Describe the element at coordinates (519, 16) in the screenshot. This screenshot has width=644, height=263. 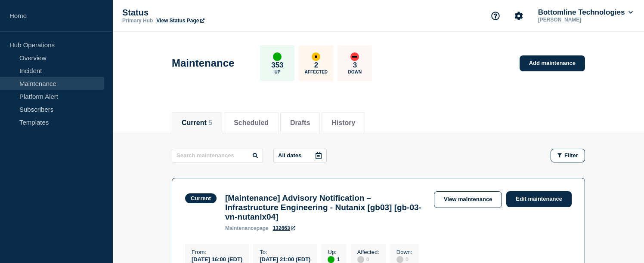
I see `button: Account settings` at that location.